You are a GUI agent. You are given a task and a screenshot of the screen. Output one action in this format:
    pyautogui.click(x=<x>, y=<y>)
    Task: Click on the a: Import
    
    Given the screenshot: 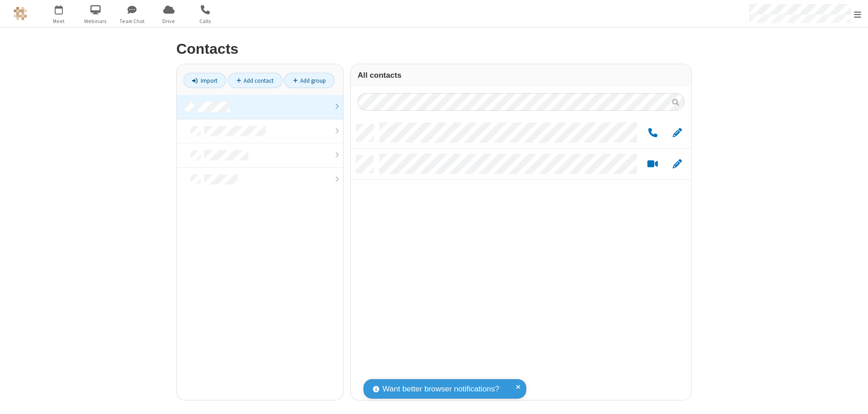 What is the action you would take?
    pyautogui.click(x=204, y=80)
    